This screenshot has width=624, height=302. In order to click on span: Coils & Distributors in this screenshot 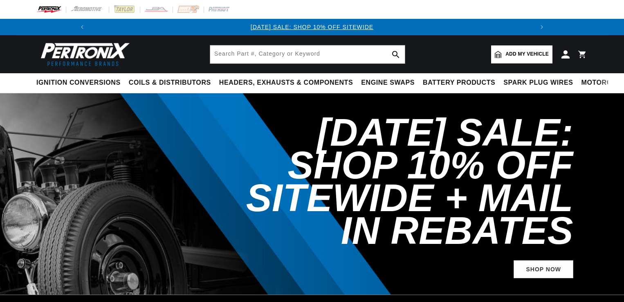, I will do `click(170, 83)`.